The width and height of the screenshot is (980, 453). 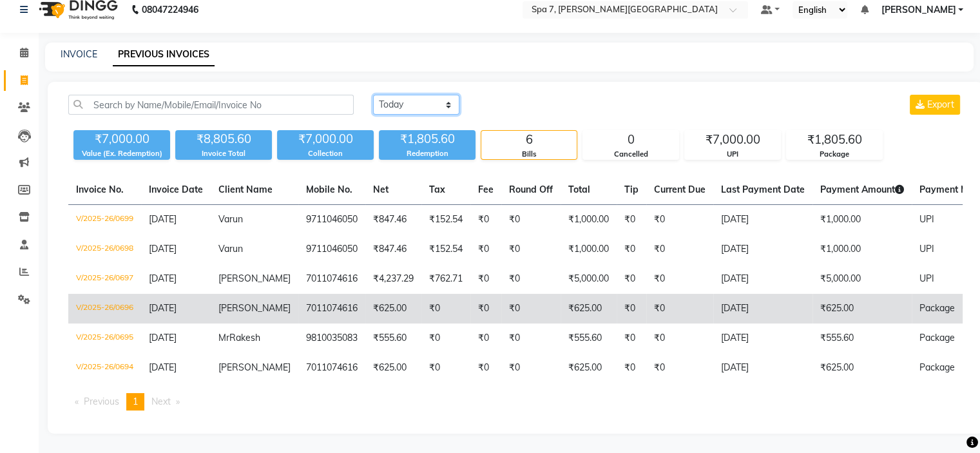 I want to click on td: ₹762.71, so click(x=446, y=280).